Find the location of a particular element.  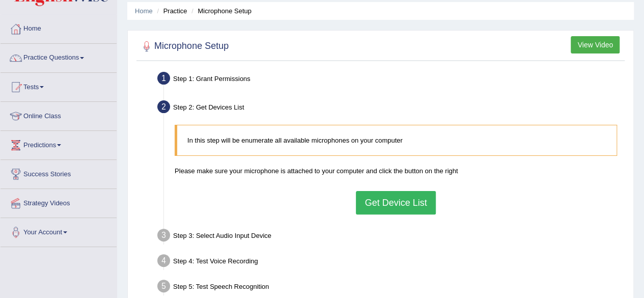

a: Your Account is located at coordinates (58, 231).